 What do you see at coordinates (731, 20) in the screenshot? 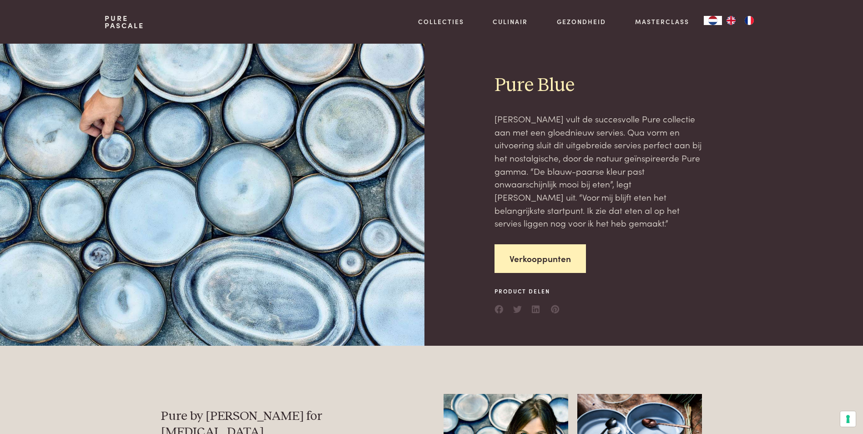
I see `a: EN` at bounding box center [731, 20].